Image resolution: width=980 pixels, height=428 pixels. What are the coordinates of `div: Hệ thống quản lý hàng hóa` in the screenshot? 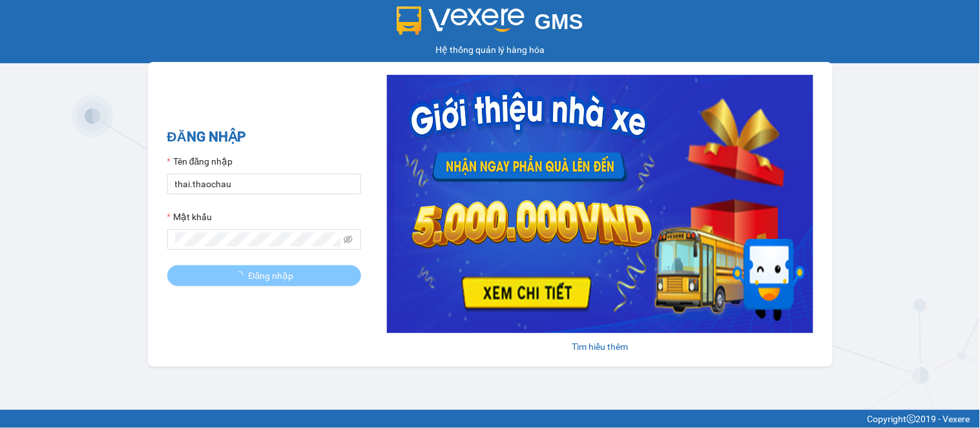 It's located at (490, 49).